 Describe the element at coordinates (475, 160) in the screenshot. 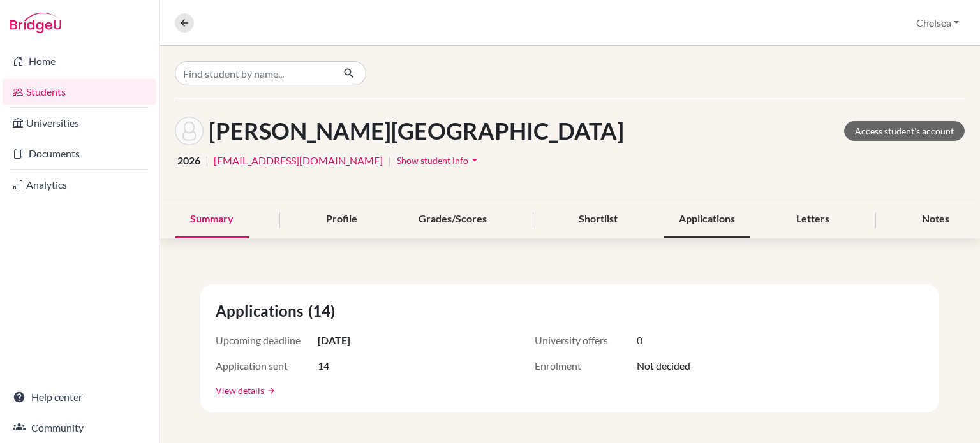

I see `i: arrow_drop_down` at that location.